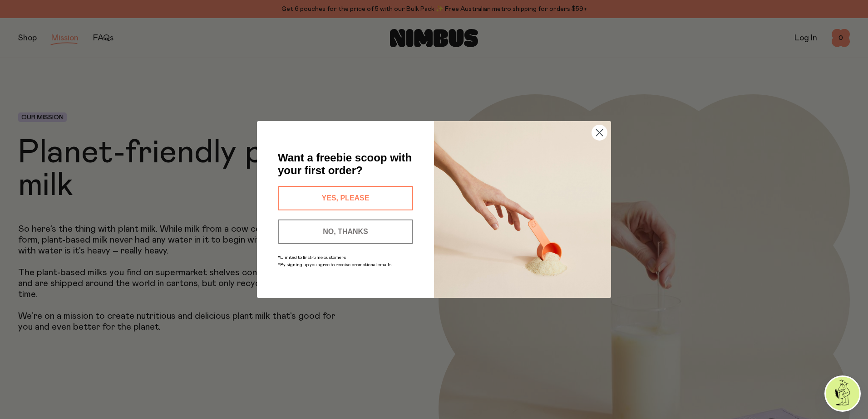 The width and height of the screenshot is (868, 419). Describe the element at coordinates (599, 132) in the screenshot. I see `button: Close dialog` at that location.